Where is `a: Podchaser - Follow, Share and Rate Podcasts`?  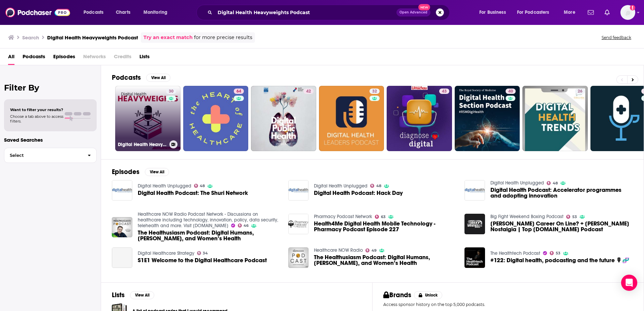
a: Podchaser - Follow, Share and Rate Podcasts is located at coordinates (38, 12).